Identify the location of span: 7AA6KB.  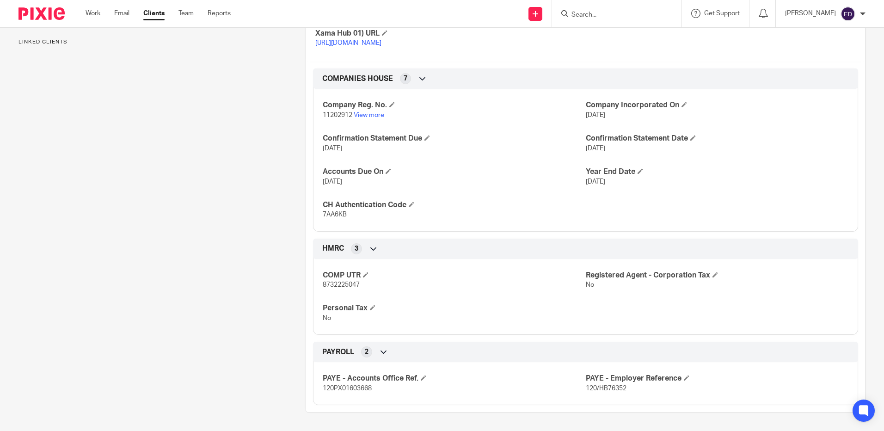
(335, 214).